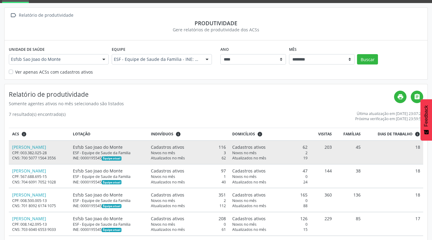 The image size is (432, 240). I want to click on div: 126, so click(270, 218).